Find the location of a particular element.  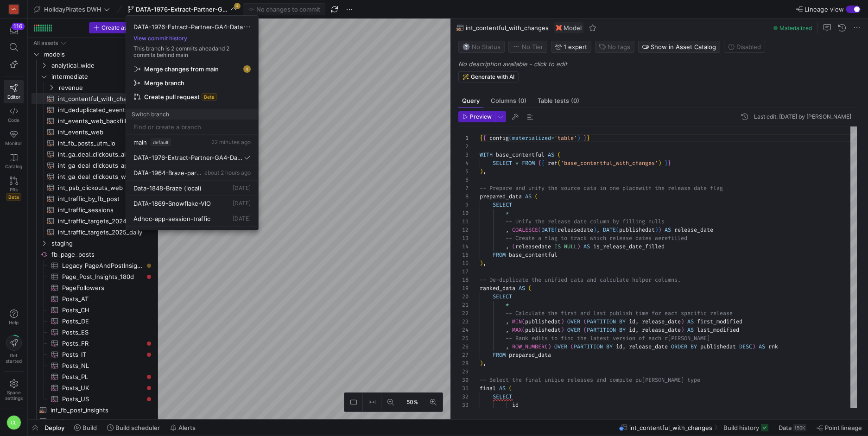

span: Adhoc-app-session-traffic is located at coordinates (172, 219).